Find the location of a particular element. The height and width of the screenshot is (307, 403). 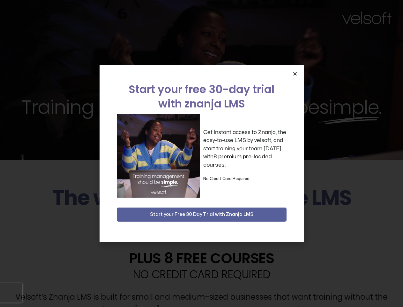

strong: No Credit Card Required is located at coordinates (226, 178).